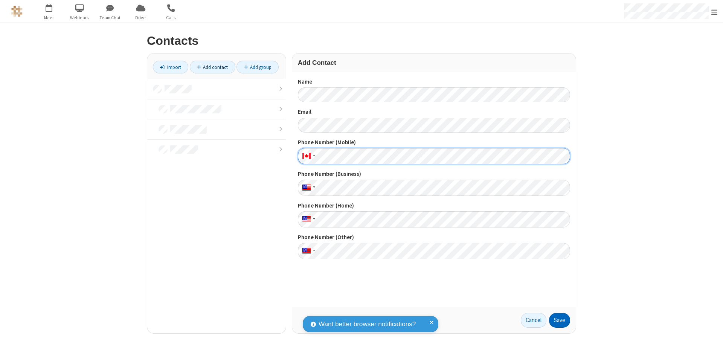 The height and width of the screenshot is (345, 723). Describe the element at coordinates (141, 18) in the screenshot. I see `span: Drive` at that location.